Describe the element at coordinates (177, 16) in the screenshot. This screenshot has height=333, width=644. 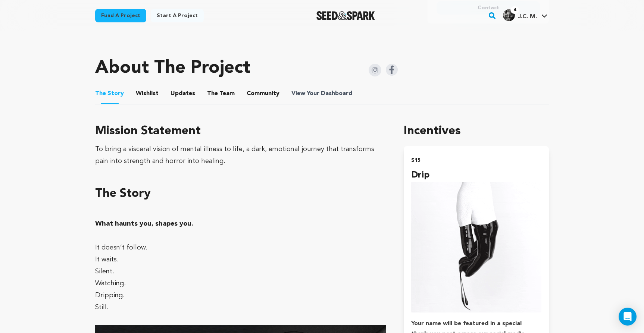
I see `a: Start a project` at that location.